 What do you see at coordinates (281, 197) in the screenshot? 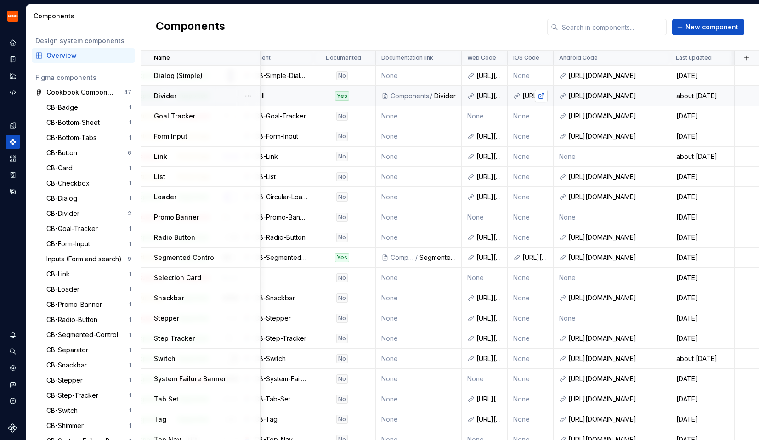
I see `div: CB-Circular-Loader` at bounding box center [281, 197].